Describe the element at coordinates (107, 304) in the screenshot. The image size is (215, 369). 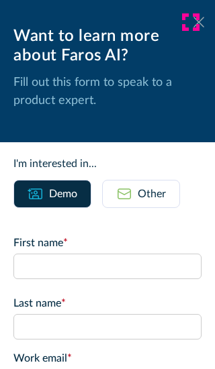
I see `label: Last name` at that location.